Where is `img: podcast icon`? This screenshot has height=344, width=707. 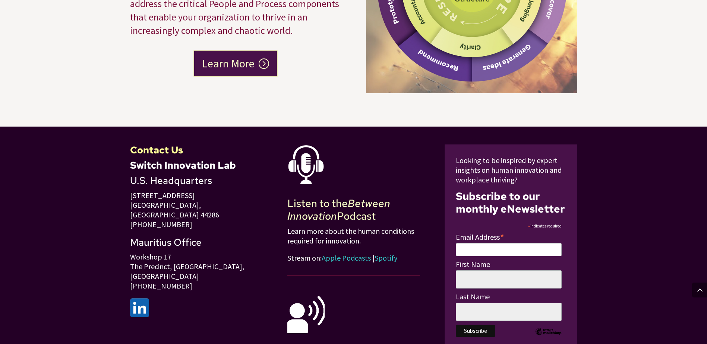
img: podcast icon is located at coordinates (306, 165).